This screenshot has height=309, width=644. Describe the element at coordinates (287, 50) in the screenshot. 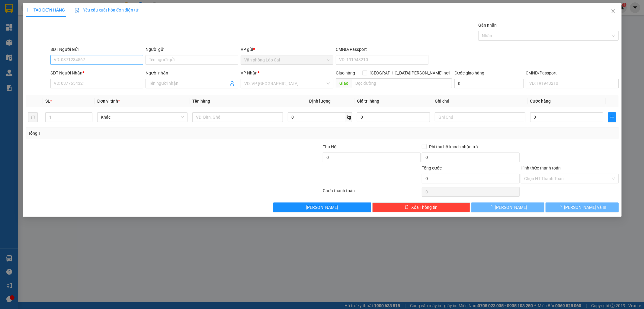

I see `div: VP gửi` at that location.